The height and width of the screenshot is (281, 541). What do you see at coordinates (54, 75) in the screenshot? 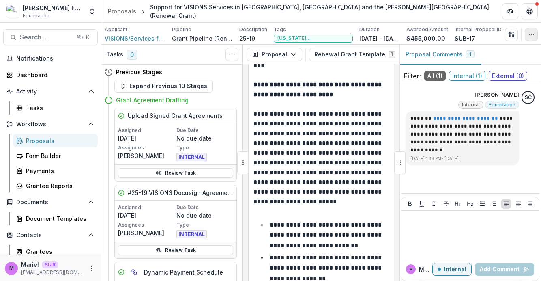
I see `div: Dashboard` at bounding box center [54, 75].